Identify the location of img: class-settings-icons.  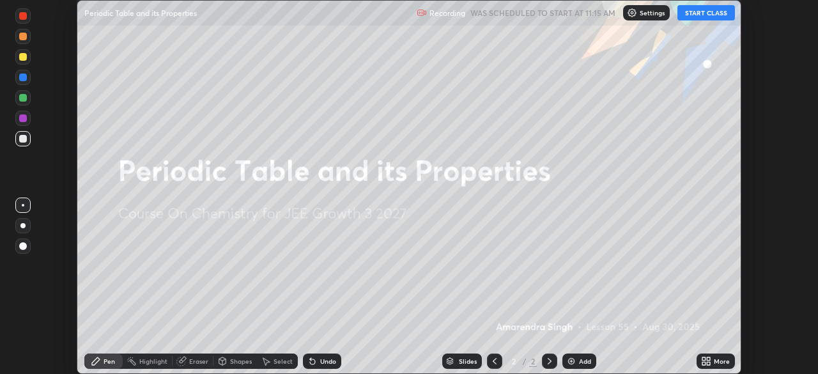
(632, 13).